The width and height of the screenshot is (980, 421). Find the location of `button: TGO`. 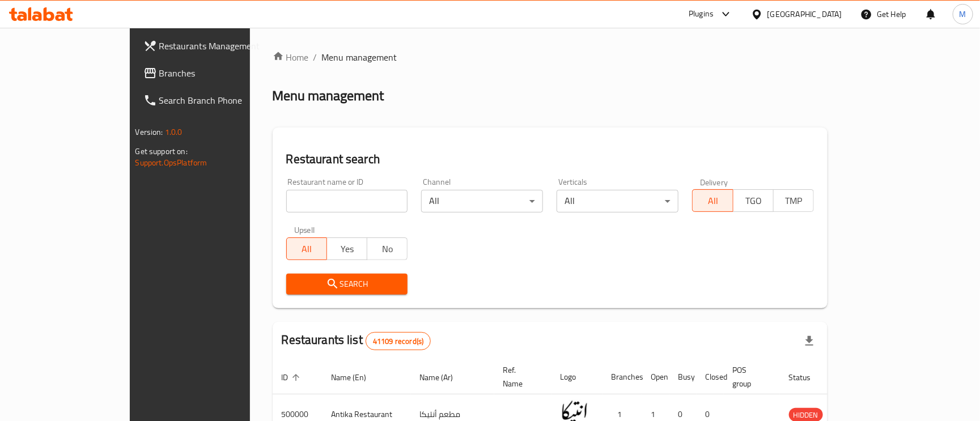

button: TGO is located at coordinates (753, 201).